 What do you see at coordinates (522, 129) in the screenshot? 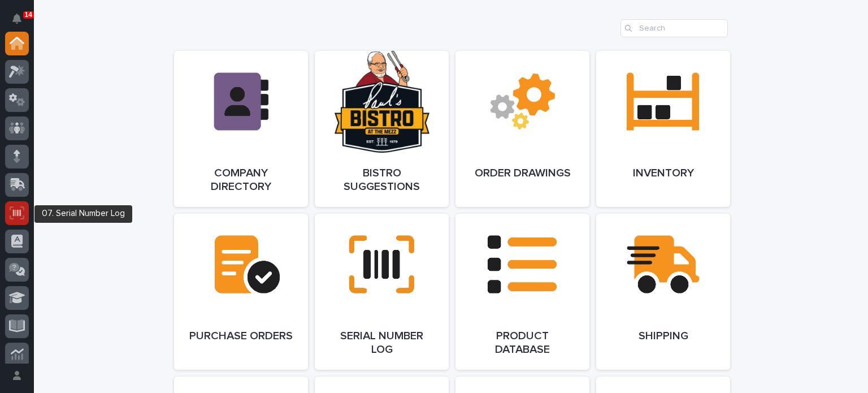
I see `a: Order Drawings` at bounding box center [522, 129].